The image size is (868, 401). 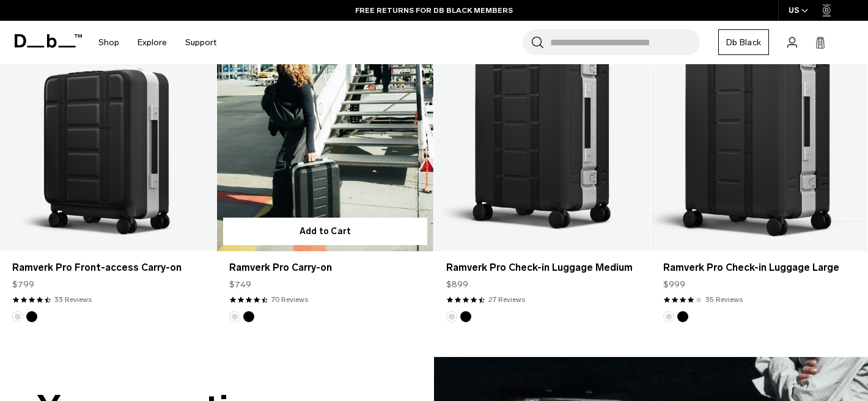 I want to click on a: 27 reviews, so click(x=507, y=299).